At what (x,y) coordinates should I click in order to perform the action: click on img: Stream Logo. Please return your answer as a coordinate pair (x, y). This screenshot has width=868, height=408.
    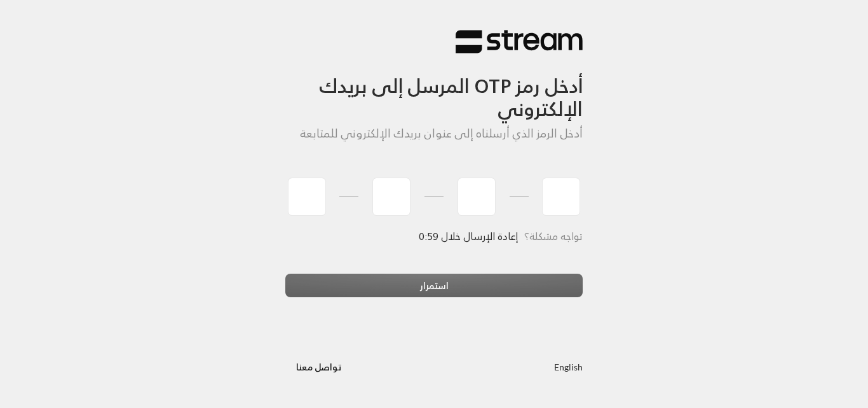
    Looking at the image, I should click on (519, 41).